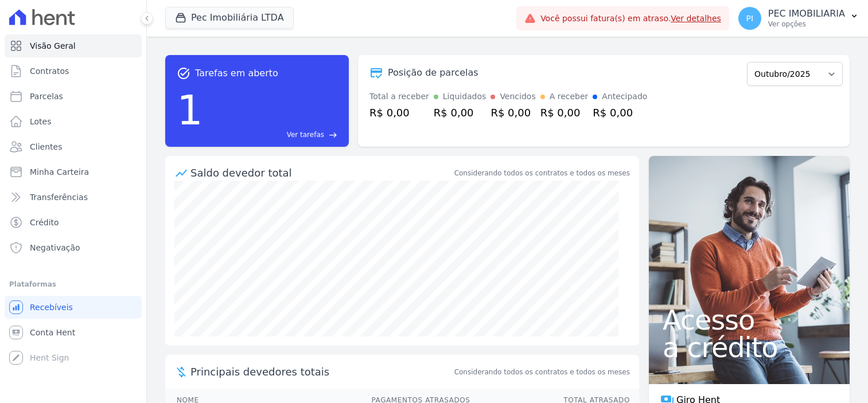 This screenshot has width=868, height=403. Describe the element at coordinates (190, 110) in the screenshot. I see `div: 1` at that location.